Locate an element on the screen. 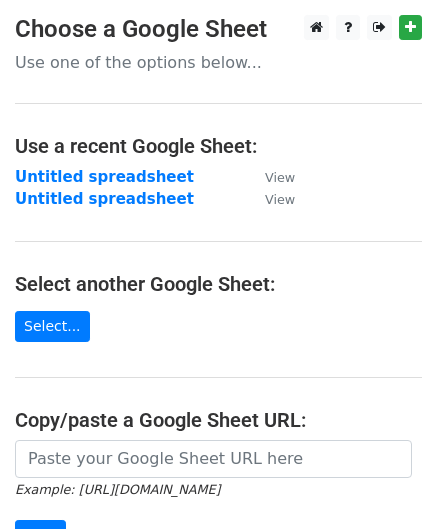 The height and width of the screenshot is (529, 437). p: Use one of the options below... is located at coordinates (218, 62).